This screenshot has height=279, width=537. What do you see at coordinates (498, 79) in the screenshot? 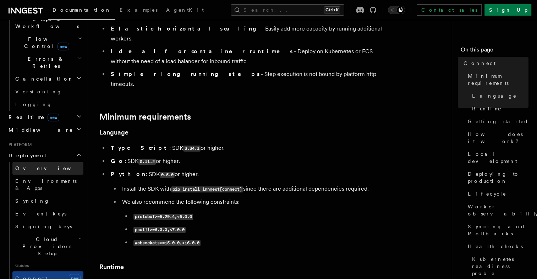
I see `span: Minimum requirements` at bounding box center [498, 79].